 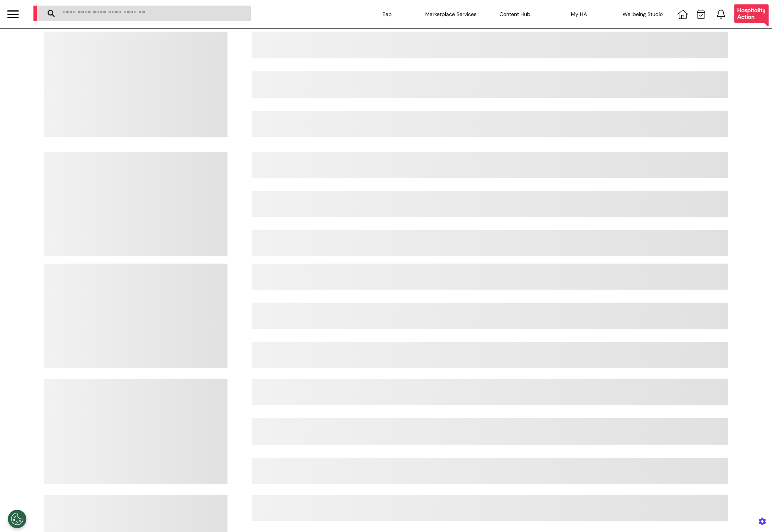 I want to click on div: Eap, so click(x=387, y=15).